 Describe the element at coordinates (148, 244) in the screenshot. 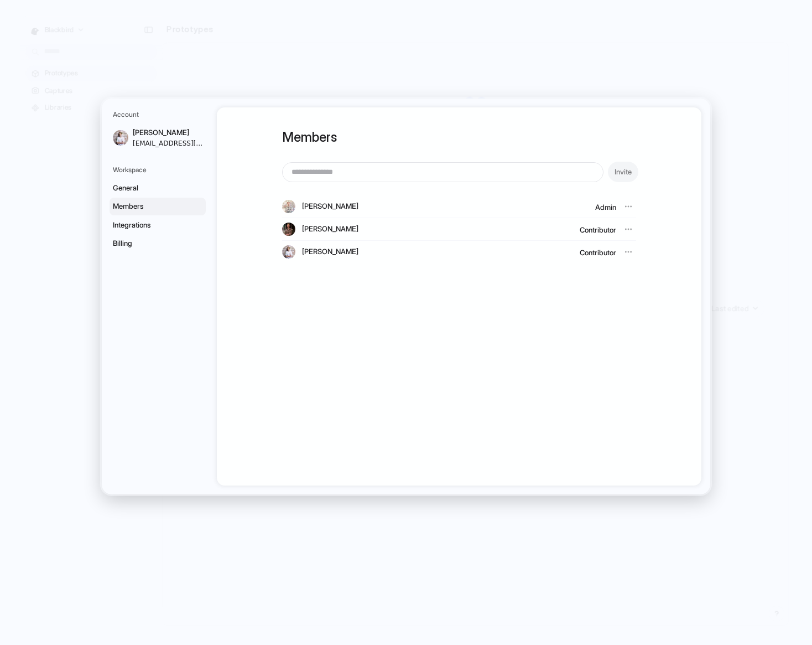

I see `span: Billing` at that location.